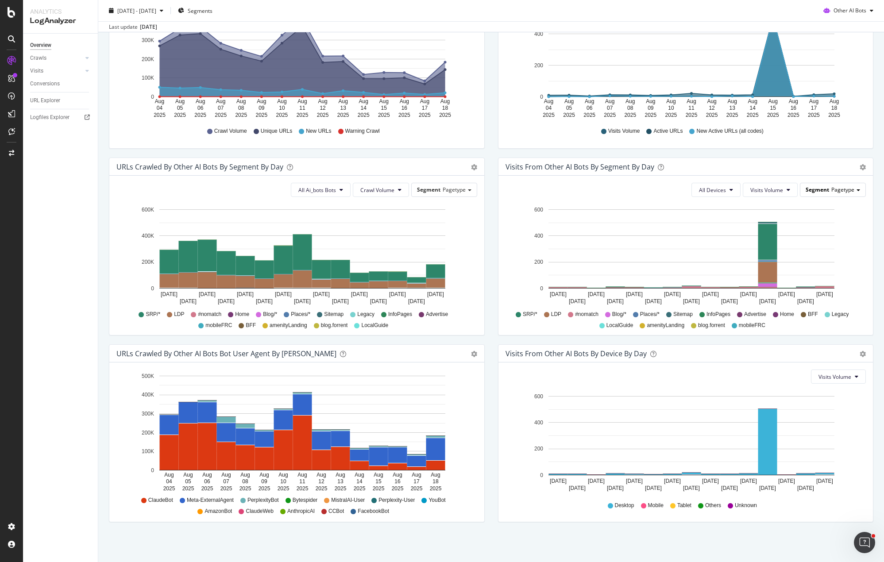  I want to click on div: Logfiles Explorer, so click(50, 117).